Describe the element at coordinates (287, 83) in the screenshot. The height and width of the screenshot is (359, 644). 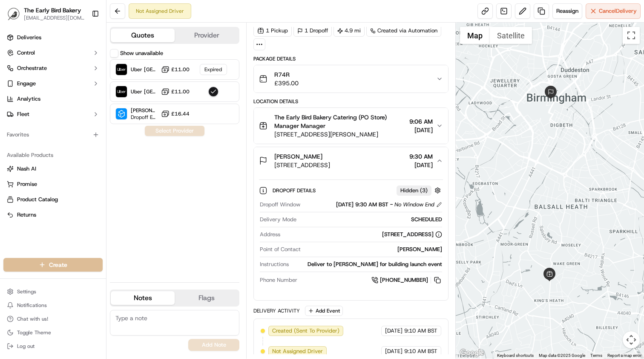
I see `span: £395.00` at that location.